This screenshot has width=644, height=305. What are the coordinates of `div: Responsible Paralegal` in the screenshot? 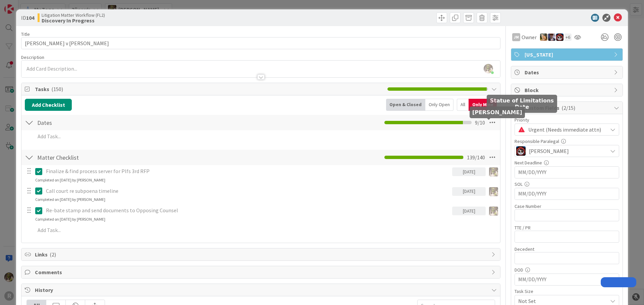 It's located at (567, 141).